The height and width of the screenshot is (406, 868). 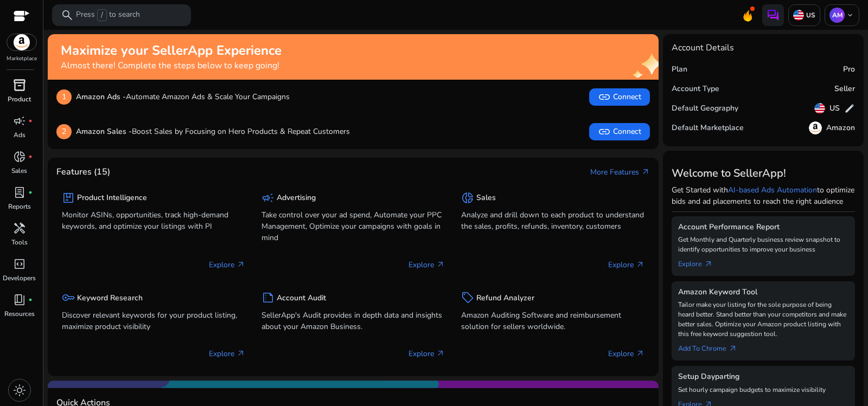 I want to click on p: Press to search, so click(x=108, y=15).